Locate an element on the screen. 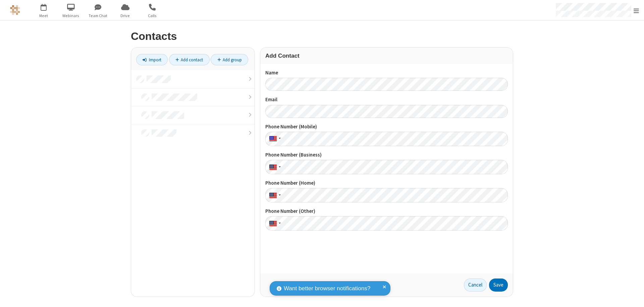  label: Name is located at coordinates (386, 73).